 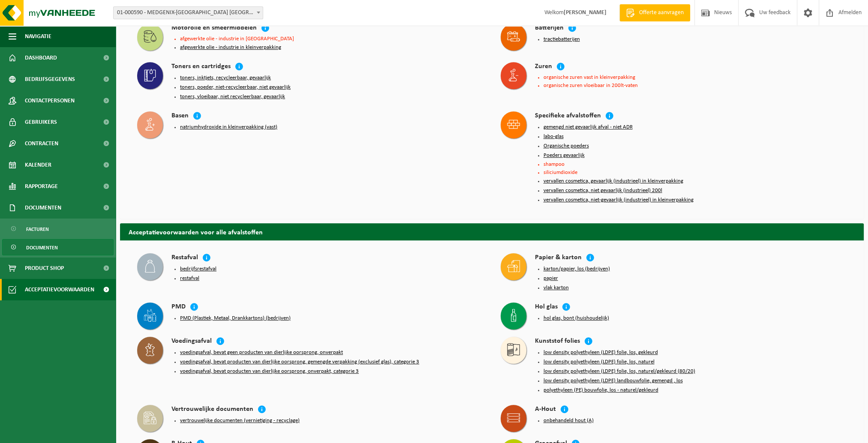 I want to click on li: organische zuren vast in kleinverpakking, so click(x=696, y=77).